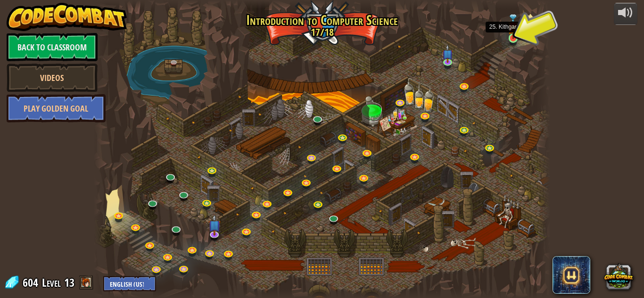 This screenshot has width=644, height=298. Describe the element at coordinates (52, 78) in the screenshot. I see `a: Videos` at that location.